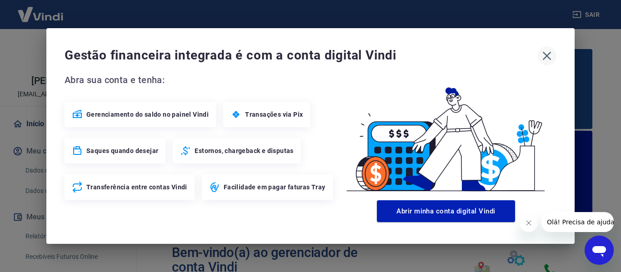 The height and width of the screenshot is (272, 621). What do you see at coordinates (274, 115) in the screenshot?
I see `span: Transações via Pix` at bounding box center [274, 115].